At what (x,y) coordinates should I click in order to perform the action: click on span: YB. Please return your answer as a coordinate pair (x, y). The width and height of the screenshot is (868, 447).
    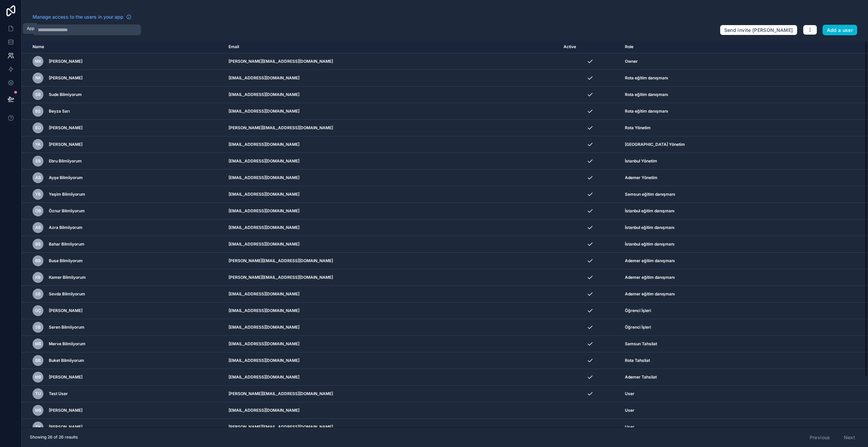
    Looking at the image, I should click on (38, 194).